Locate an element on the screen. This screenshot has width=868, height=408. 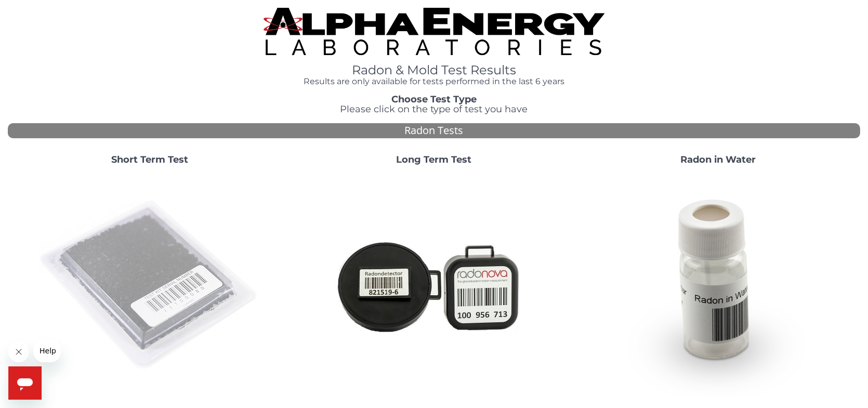
div: Radon Tests is located at coordinates (434, 130).